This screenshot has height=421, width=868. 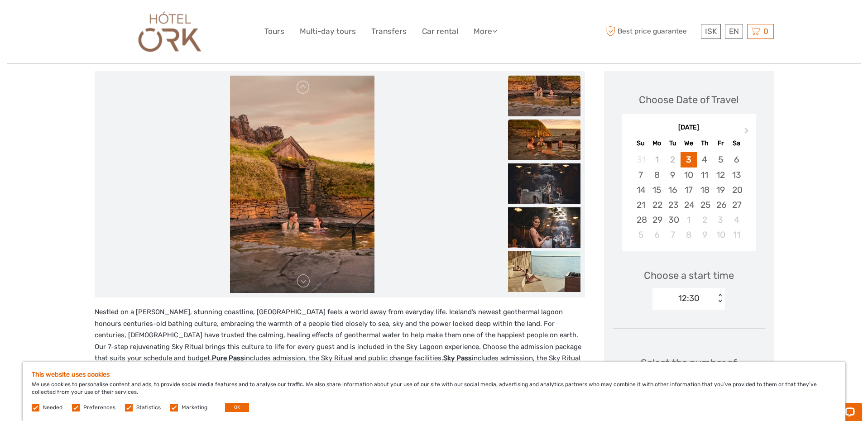 I want to click on div: Choose Sunday, October 5th, 2025, so click(x=641, y=235).